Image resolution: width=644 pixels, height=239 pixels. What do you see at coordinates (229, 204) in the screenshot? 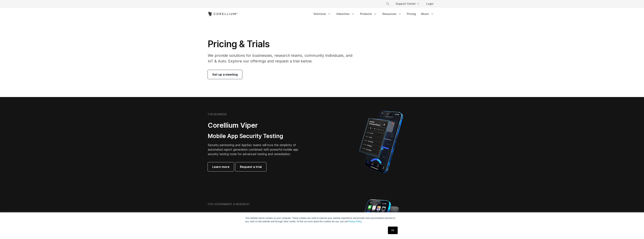
I see `h6: FOR GOVERNMENT & RESEARCH` at bounding box center [229, 204].